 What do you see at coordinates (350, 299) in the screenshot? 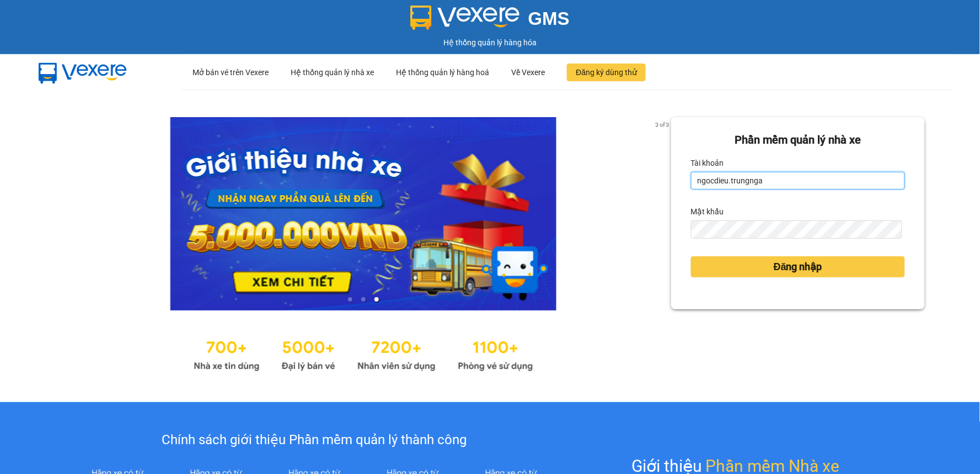
I see `li: slide item 1` at bounding box center [350, 299].